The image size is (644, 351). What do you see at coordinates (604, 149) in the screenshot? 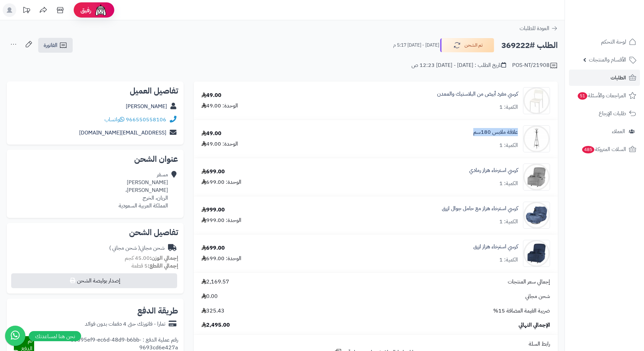
I see `span: السلات المتروكة` at bounding box center [604, 149].